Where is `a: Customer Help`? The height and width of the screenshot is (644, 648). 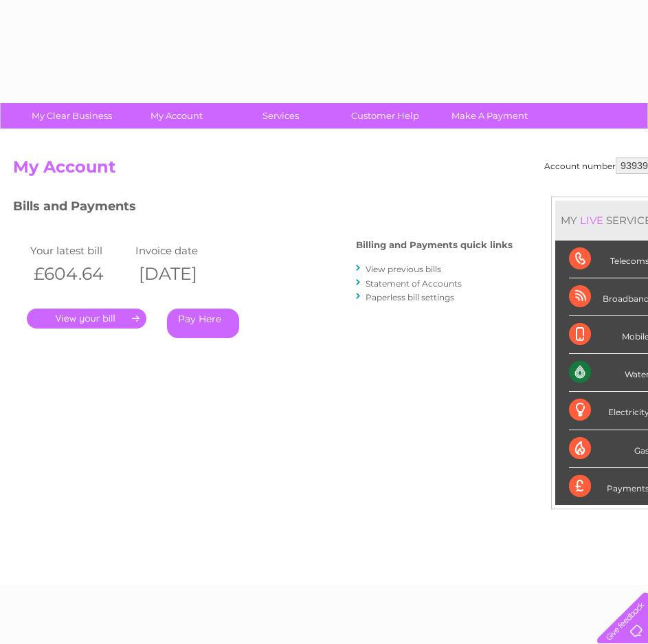
a: Customer Help is located at coordinates (385, 116).